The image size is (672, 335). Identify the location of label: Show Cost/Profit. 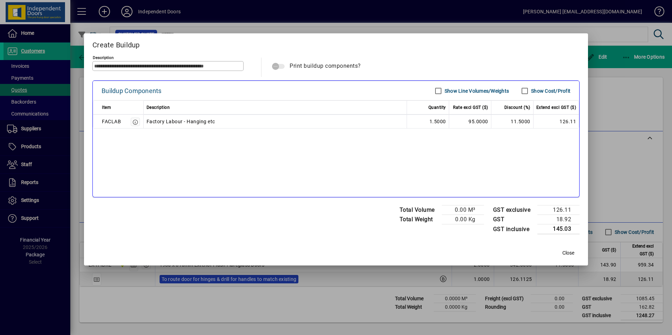
(550, 91).